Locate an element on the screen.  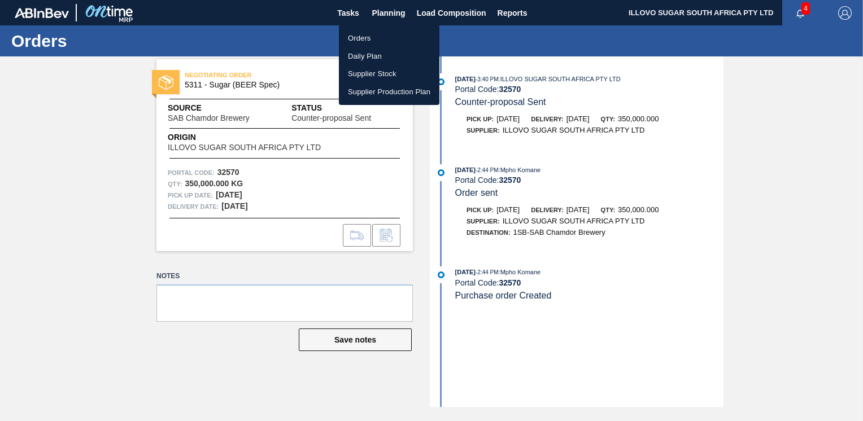
a: Supplier Production Plan is located at coordinates (389, 92).